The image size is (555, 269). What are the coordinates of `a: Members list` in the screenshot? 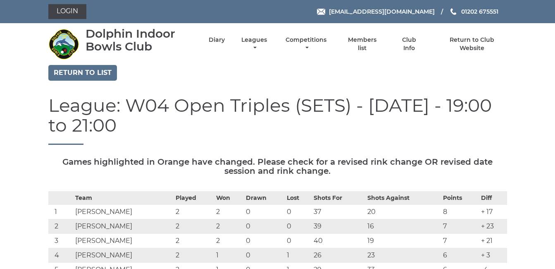 It's located at (362, 44).